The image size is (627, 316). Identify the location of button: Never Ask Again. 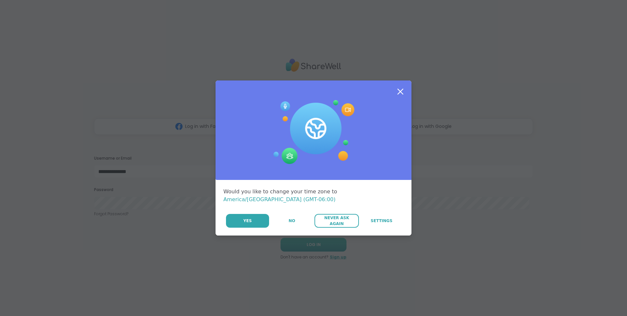
(337, 221).